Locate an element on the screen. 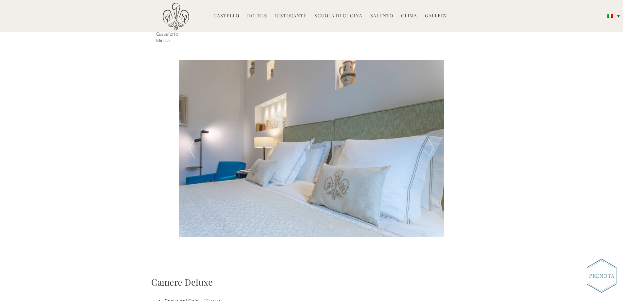 The height and width of the screenshot is (301, 623). a: Scuola di Cucina is located at coordinates (338, 16).